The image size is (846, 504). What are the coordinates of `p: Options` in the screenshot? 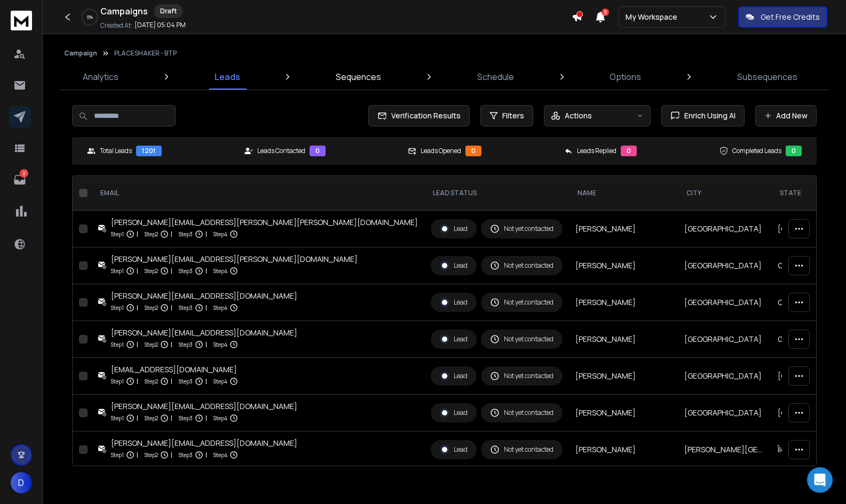 It's located at (625, 77).